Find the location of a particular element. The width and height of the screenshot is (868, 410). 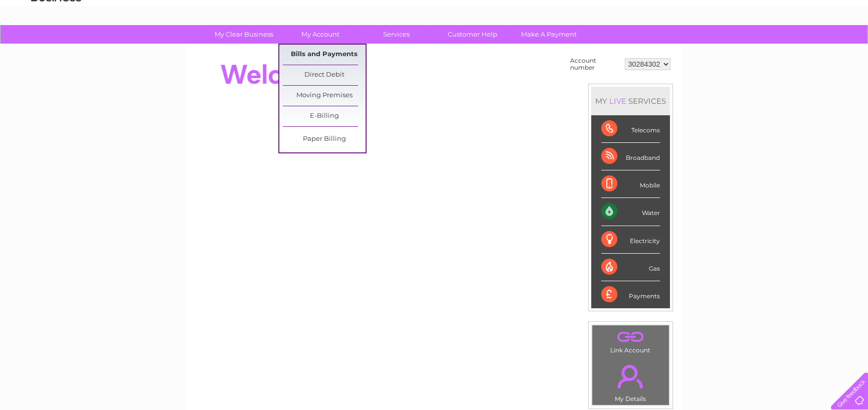

a: Energy is located at coordinates (727, 46).